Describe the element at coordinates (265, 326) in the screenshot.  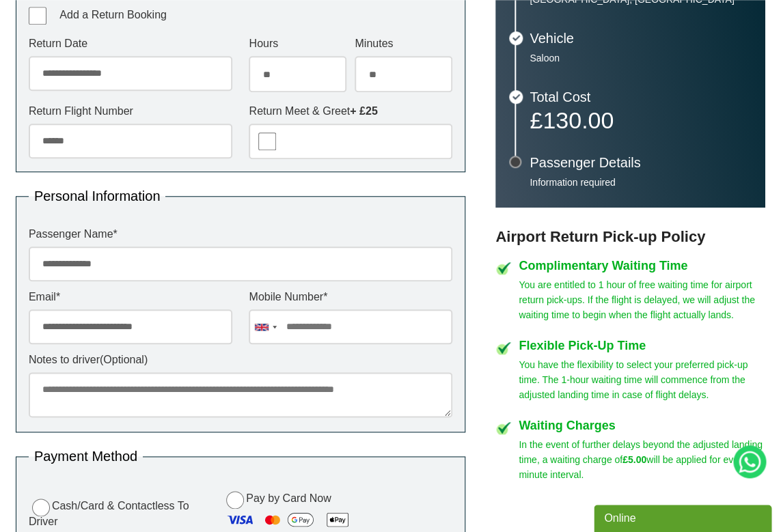
I see `div: United Kingdom: +44` at that location.